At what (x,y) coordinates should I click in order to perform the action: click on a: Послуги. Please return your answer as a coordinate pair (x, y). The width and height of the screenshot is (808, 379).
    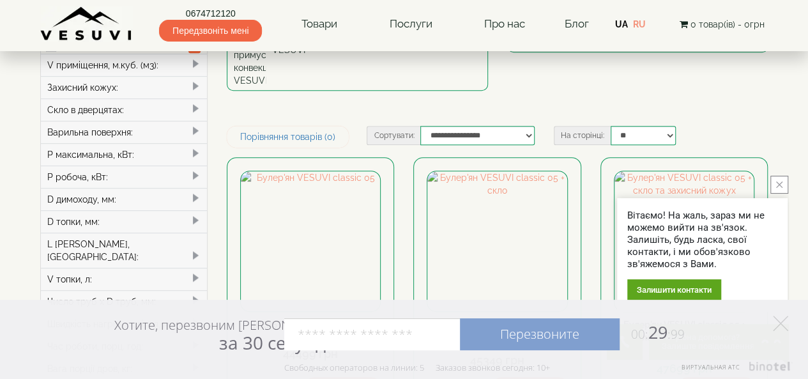
    Looking at the image, I should click on (410, 24).